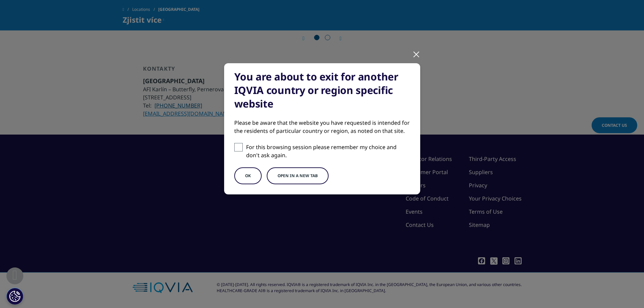  Describe the element at coordinates (297, 176) in the screenshot. I see `button: Open in a new tab` at that location.